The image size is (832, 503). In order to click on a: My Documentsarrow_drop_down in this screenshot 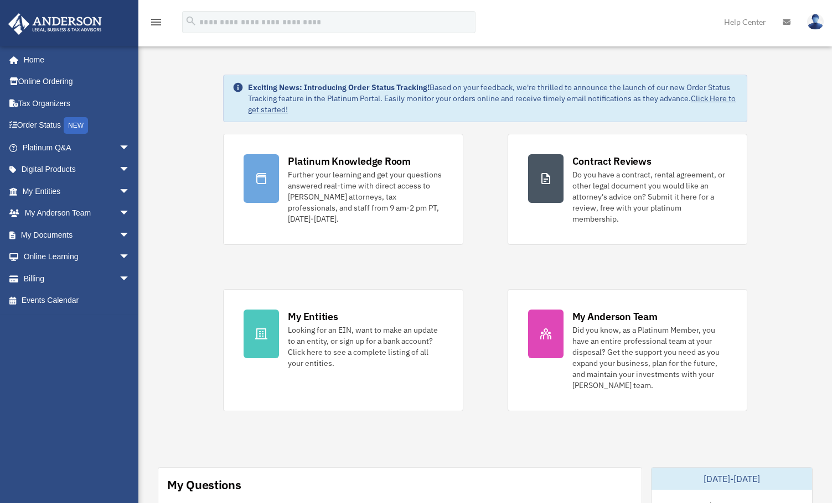, I will do `click(77, 235)`.